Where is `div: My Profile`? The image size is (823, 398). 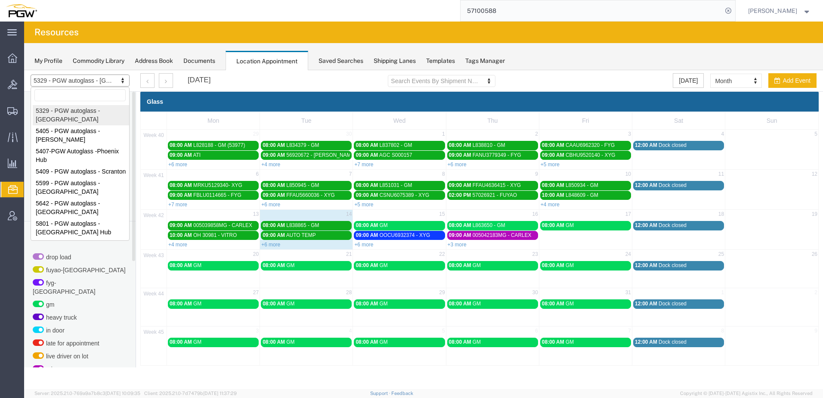 div: My Profile is located at coordinates (48, 61).